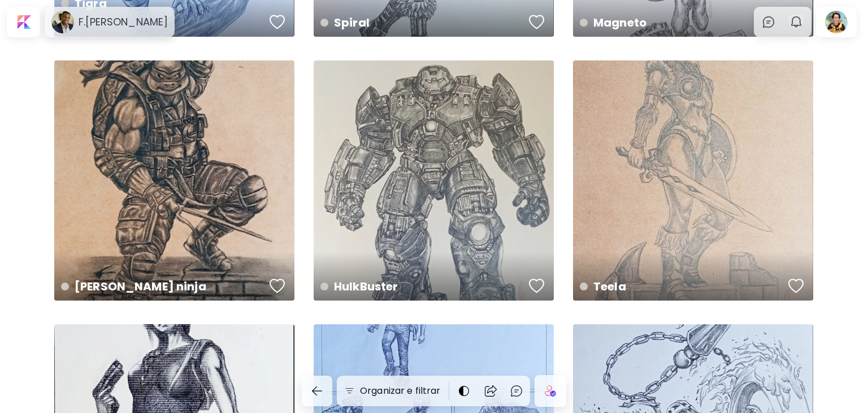 This screenshot has width=868, height=413. Describe the element at coordinates (319, 391) in the screenshot. I see `a: back` at that location.